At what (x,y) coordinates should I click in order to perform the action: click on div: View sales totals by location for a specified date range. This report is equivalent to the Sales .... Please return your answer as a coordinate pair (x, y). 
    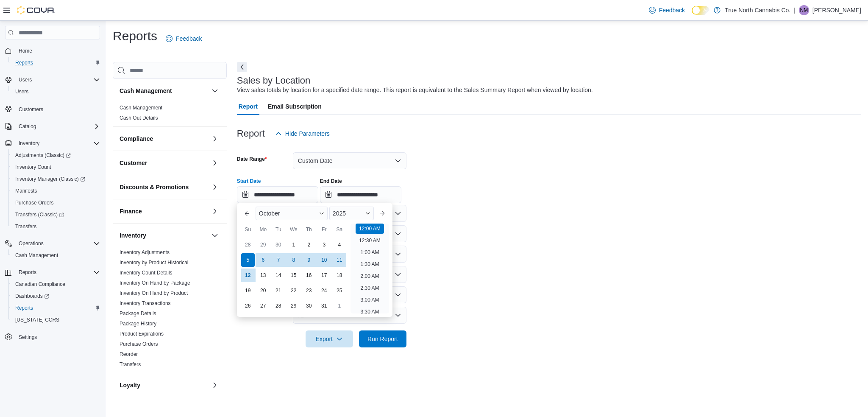
    Looking at the image, I should click on (415, 90).